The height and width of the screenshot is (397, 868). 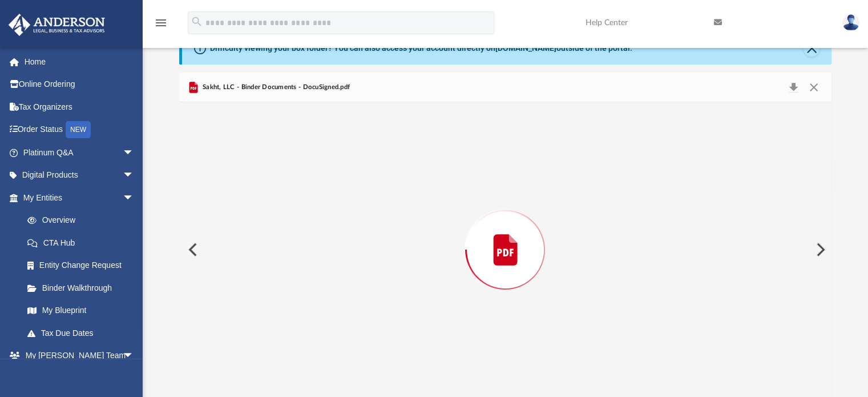 I want to click on a: My Entitiesarrow_drop_down, so click(x=80, y=198).